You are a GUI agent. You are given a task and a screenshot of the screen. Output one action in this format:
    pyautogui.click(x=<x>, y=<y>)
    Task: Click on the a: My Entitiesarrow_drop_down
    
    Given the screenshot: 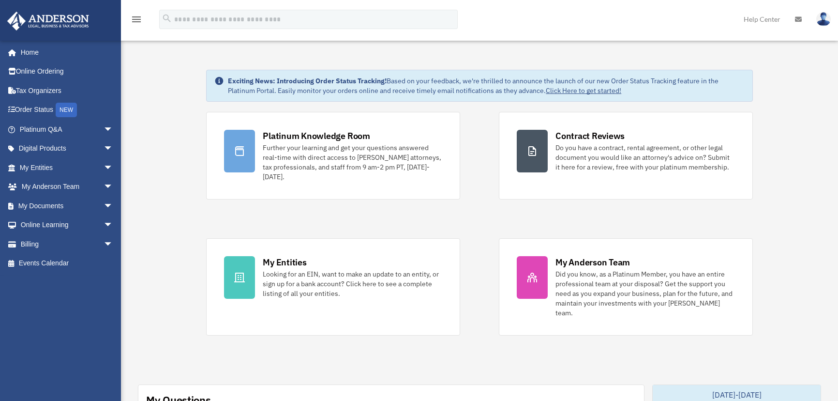 What is the action you would take?
    pyautogui.click(x=67, y=167)
    